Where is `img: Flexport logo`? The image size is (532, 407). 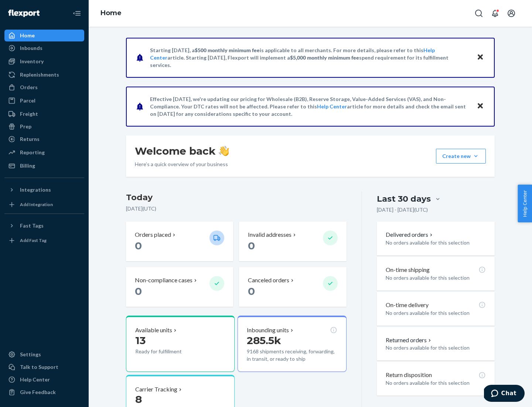 img: Flexport logo is located at coordinates (24, 14).